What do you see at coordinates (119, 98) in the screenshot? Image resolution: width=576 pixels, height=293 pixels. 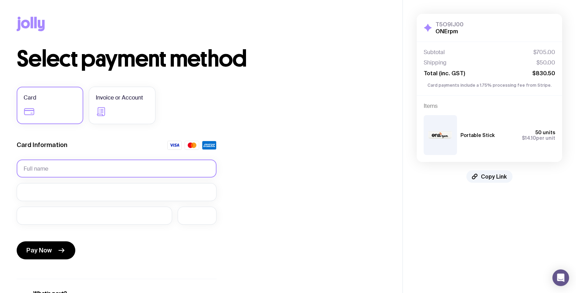 I see `span: Invoice or Account` at bounding box center [119, 98].